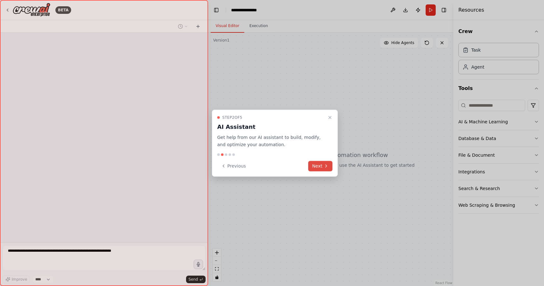 The height and width of the screenshot is (286, 544). I want to click on span: Step 2 of 5, so click(232, 118).